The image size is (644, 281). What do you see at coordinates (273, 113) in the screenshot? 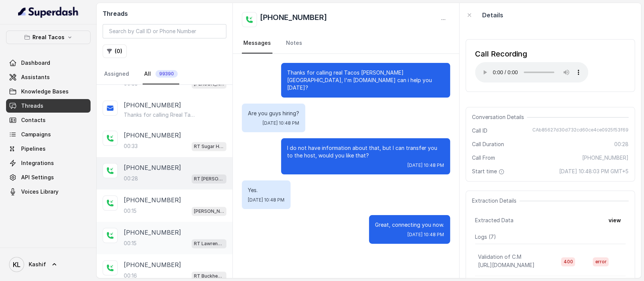
I see `p: Are you guys hiring?` at bounding box center [273, 113].